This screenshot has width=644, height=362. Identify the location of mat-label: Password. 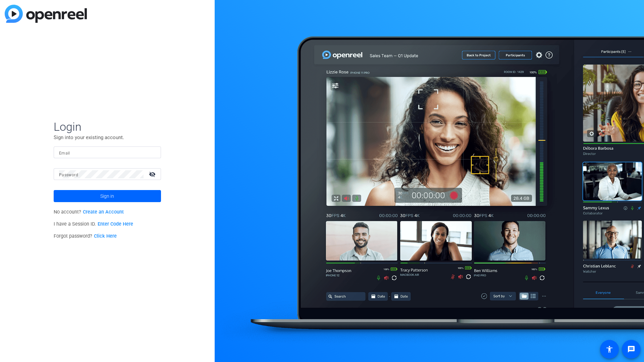
(69, 175).